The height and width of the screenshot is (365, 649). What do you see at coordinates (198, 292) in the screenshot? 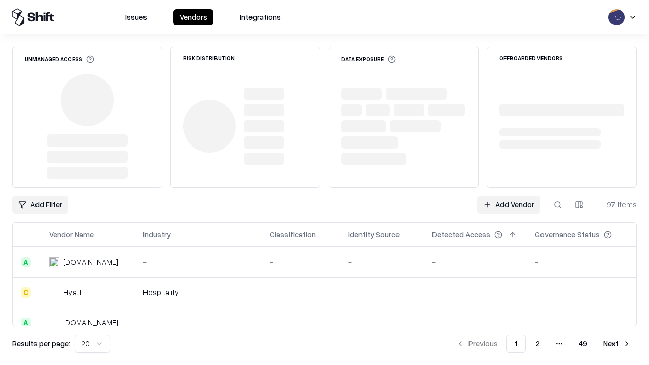
I see `div: Hospitality` at bounding box center [198, 292].